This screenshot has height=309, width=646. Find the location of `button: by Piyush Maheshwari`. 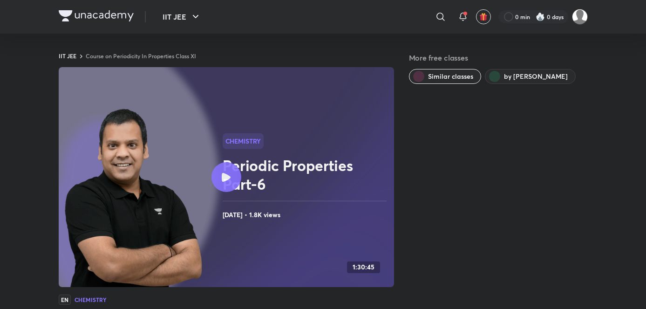

button: by Piyush Maheshwari is located at coordinates (530, 76).